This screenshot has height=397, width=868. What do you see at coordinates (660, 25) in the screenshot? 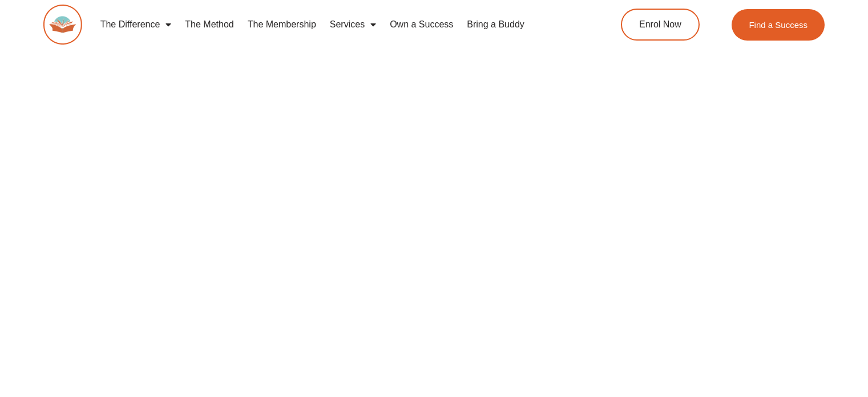
I see `a: Enrol Now` at bounding box center [660, 25].